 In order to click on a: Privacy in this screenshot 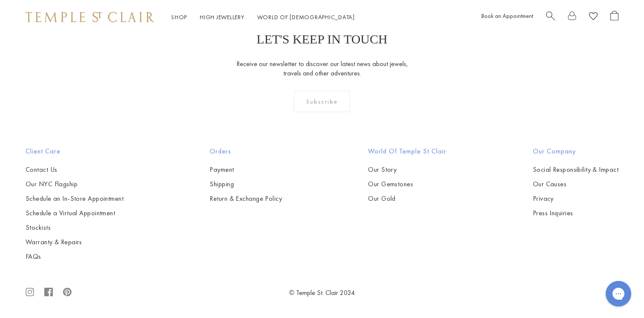, I will do `click(576, 199)`.